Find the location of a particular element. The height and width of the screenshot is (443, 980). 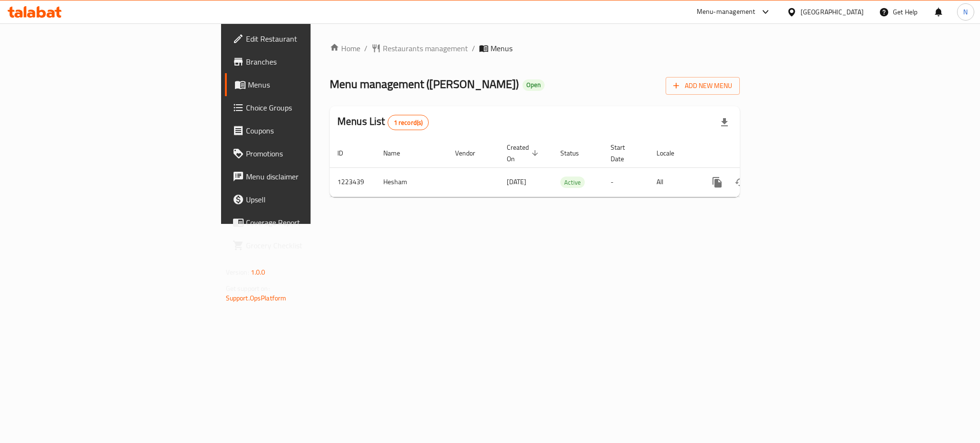

td: All is located at coordinates (673, 182).